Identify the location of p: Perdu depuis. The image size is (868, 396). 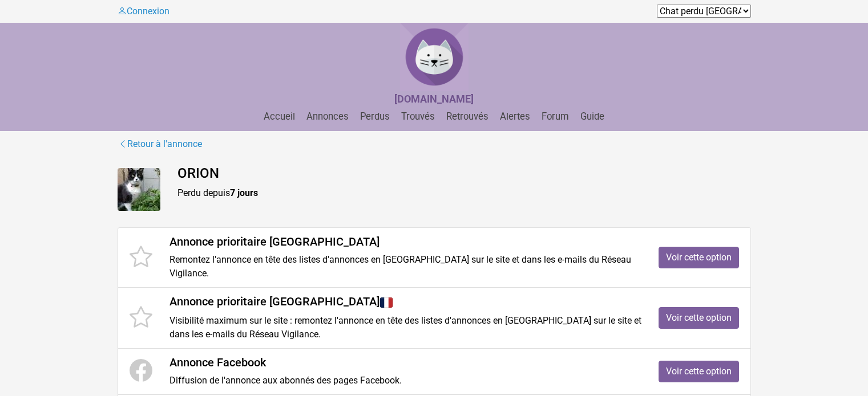
(464, 193).